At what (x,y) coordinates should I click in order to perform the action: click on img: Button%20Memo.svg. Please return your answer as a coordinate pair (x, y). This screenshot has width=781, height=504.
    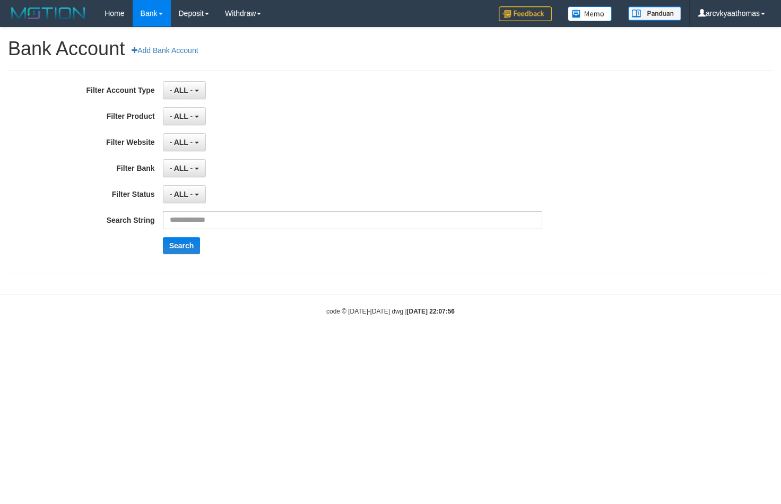
    Looking at the image, I should click on (590, 14).